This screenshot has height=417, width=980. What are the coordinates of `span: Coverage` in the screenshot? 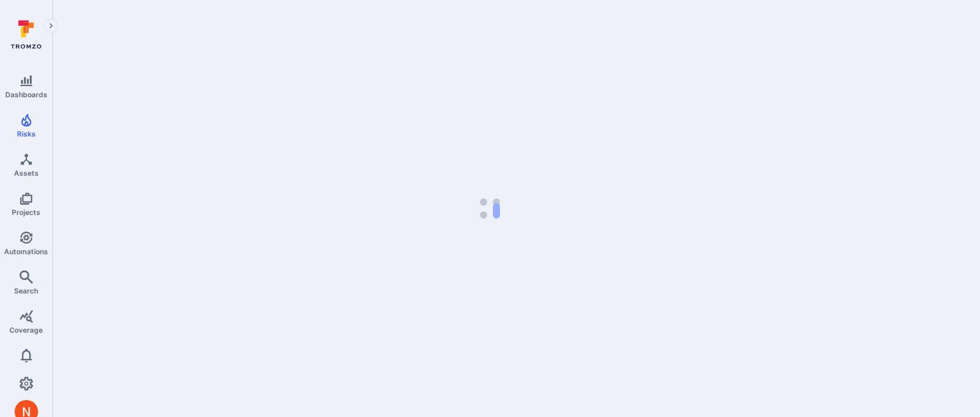 It's located at (26, 330).